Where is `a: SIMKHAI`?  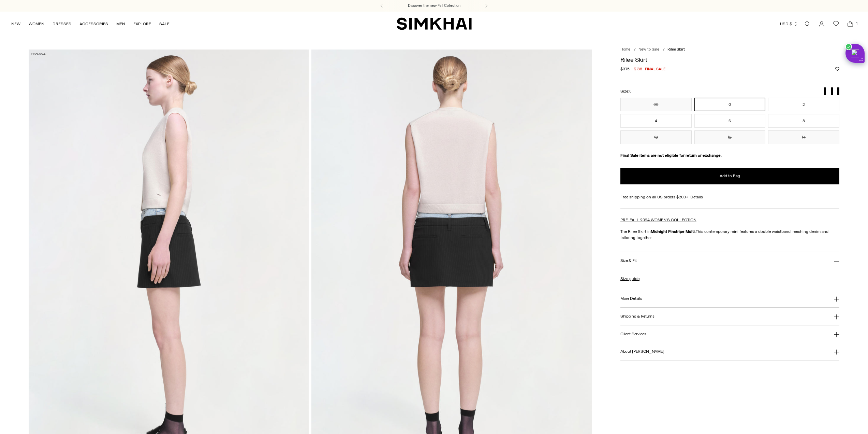
a: SIMKHAI is located at coordinates (434, 23).